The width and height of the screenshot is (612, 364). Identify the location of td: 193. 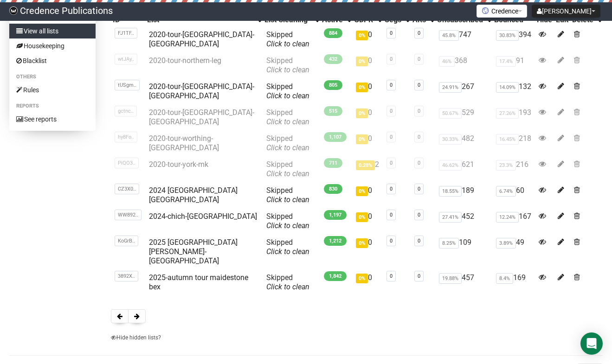
(514, 117).